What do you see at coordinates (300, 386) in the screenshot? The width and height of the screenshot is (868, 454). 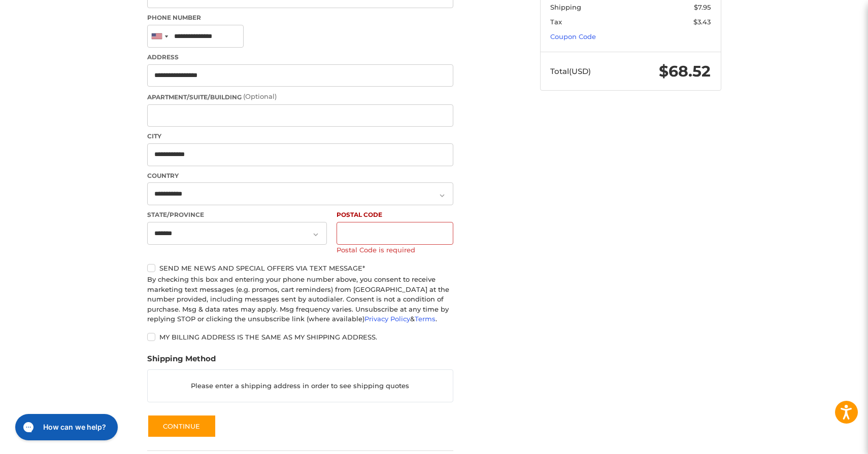 I see `p: Please enter a shipping address in order to see shipping quotes` at bounding box center [300, 386].